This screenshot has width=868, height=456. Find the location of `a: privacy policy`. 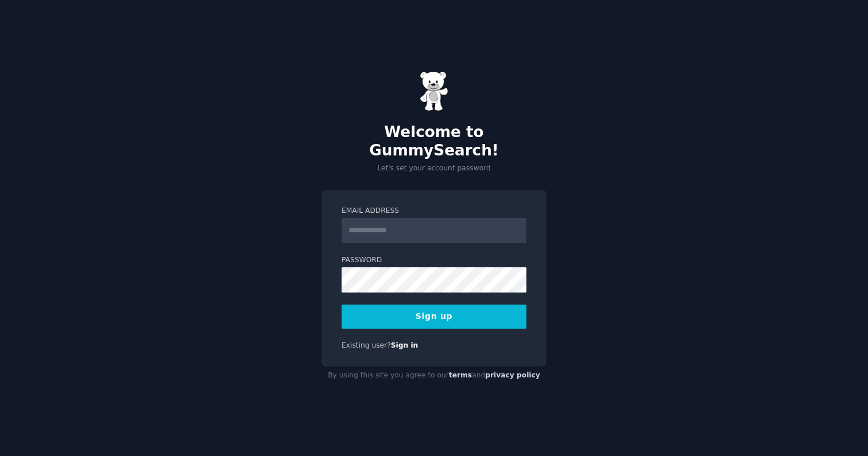

a: privacy policy is located at coordinates (513, 375).